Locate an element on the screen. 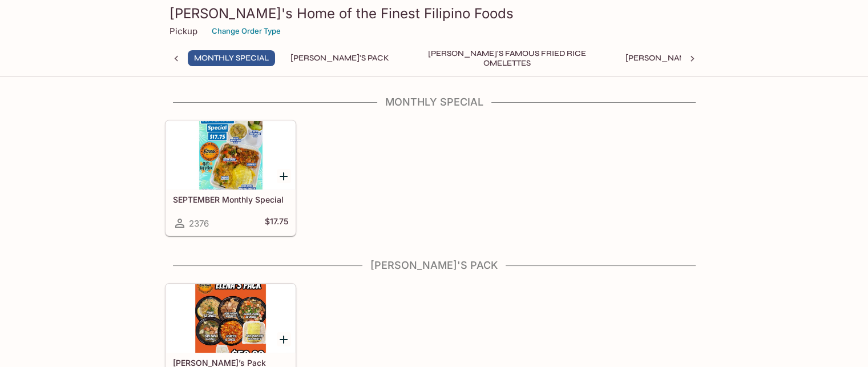 The image size is (868, 367). button: Change Order Type is located at coordinates (246, 31).